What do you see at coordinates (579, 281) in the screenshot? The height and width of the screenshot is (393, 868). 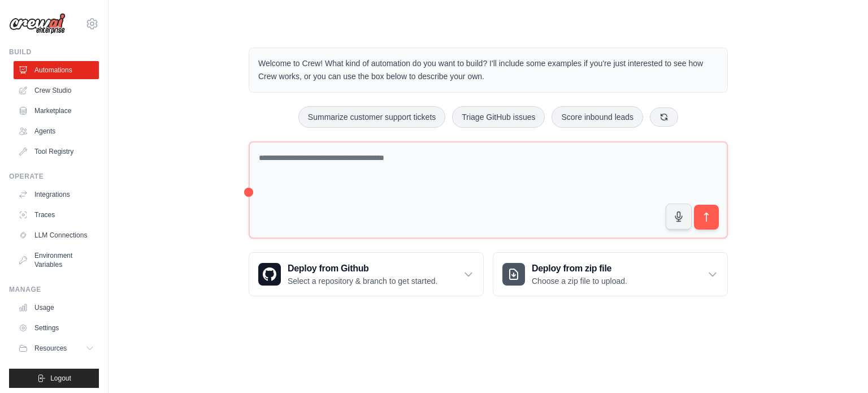 I see `p: Choose a zip file to upload.` at bounding box center [579, 281].